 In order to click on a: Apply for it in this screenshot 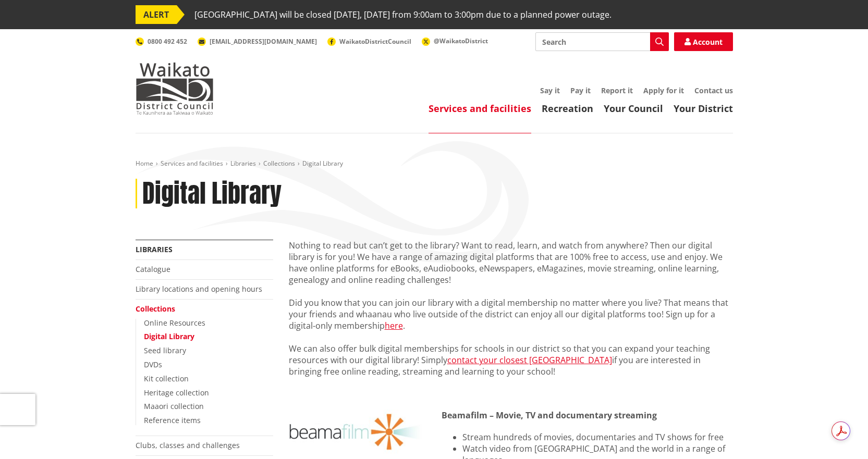, I will do `click(663, 90)`.